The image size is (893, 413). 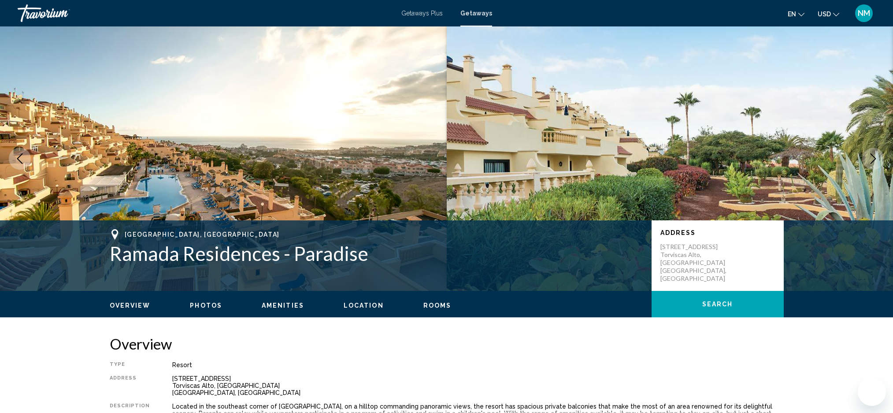 I want to click on h2: Overview, so click(x=447, y=344).